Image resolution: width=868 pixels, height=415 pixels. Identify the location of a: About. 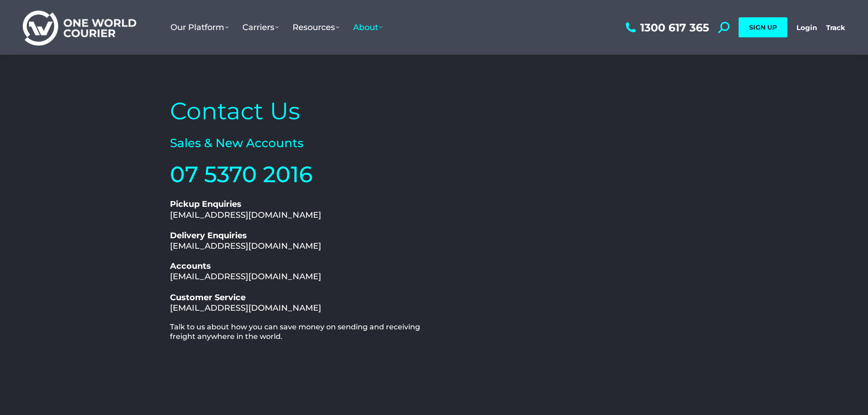
(368, 27).